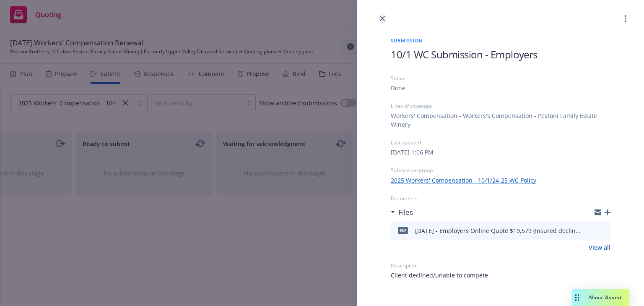 The width and height of the screenshot is (644, 306). Describe the element at coordinates (600, 247) in the screenshot. I see `a: View all` at that location.